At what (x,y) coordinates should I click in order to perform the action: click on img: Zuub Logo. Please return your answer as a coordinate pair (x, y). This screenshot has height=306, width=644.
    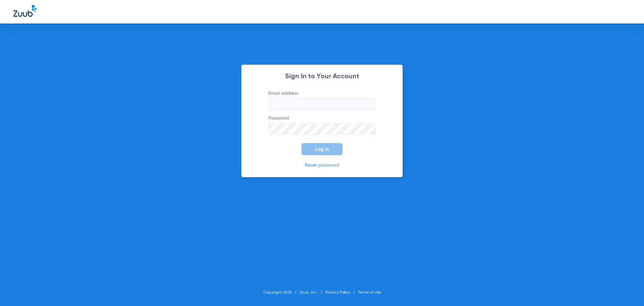
    Looking at the image, I should click on (25, 11).